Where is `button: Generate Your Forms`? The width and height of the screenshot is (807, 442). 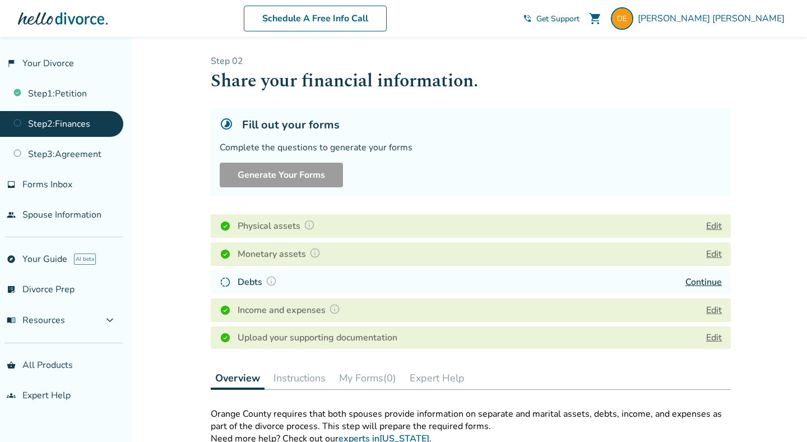
button: Generate Your Forms is located at coordinates (281, 175).